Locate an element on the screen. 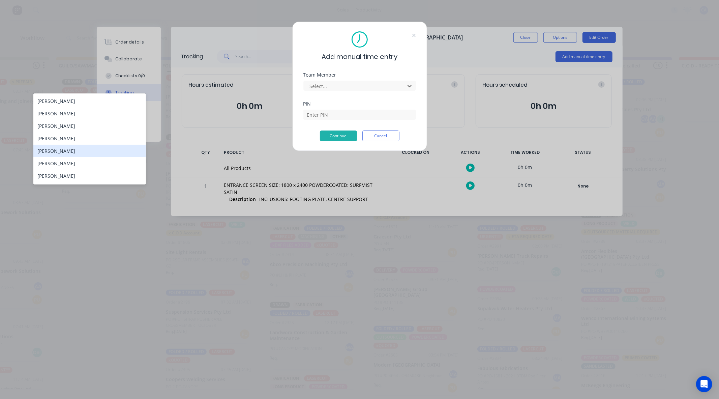 This screenshot has width=719, height=399. div: PIN is located at coordinates (360, 104).